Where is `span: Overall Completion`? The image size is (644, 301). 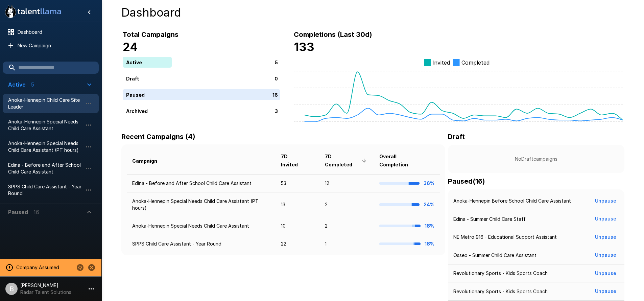 span: Overall Completion is located at coordinates (407, 161).